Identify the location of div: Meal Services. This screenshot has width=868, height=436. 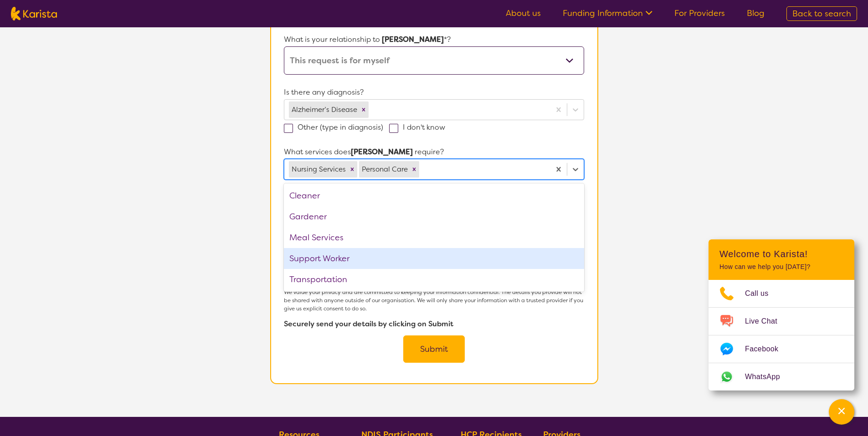
(434, 238).